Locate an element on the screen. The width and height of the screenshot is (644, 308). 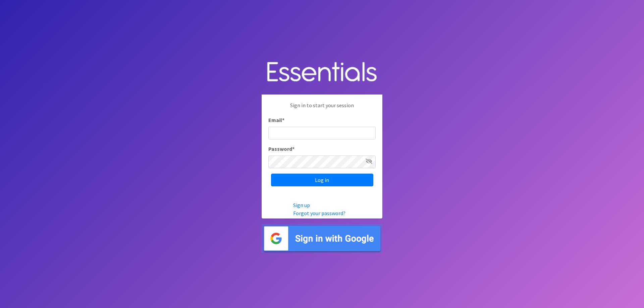
img: Human Essentials is located at coordinates (322, 72).